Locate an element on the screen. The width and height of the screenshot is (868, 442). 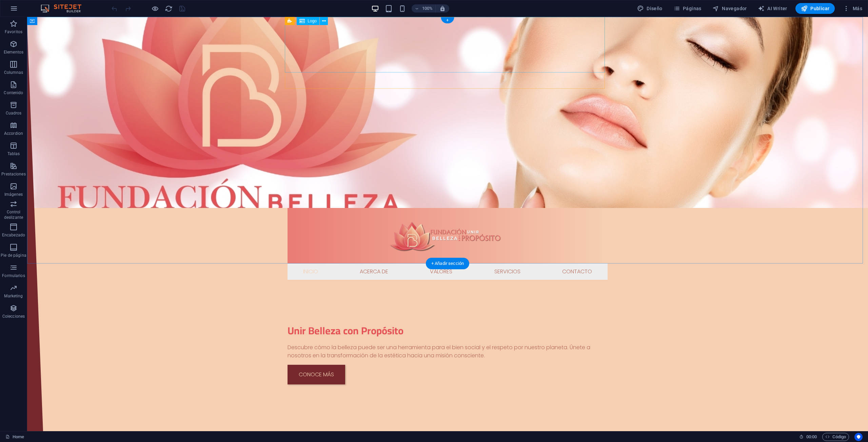
i: Volver a cargar página is located at coordinates (169, 8).